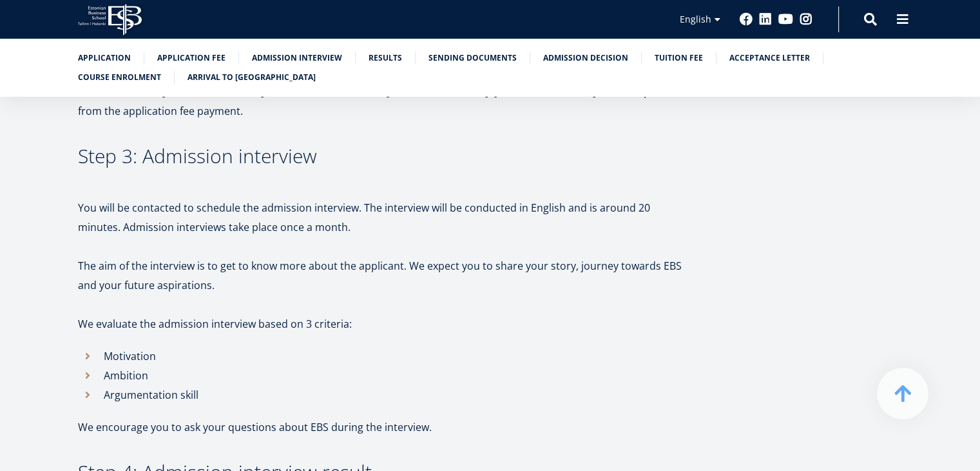 The height and width of the screenshot is (471, 980). What do you see at coordinates (384, 218) in the screenshot?
I see `p: You will be contacted to schedule the admission interview. The interview will be conducted in Eng...` at bounding box center [384, 218].